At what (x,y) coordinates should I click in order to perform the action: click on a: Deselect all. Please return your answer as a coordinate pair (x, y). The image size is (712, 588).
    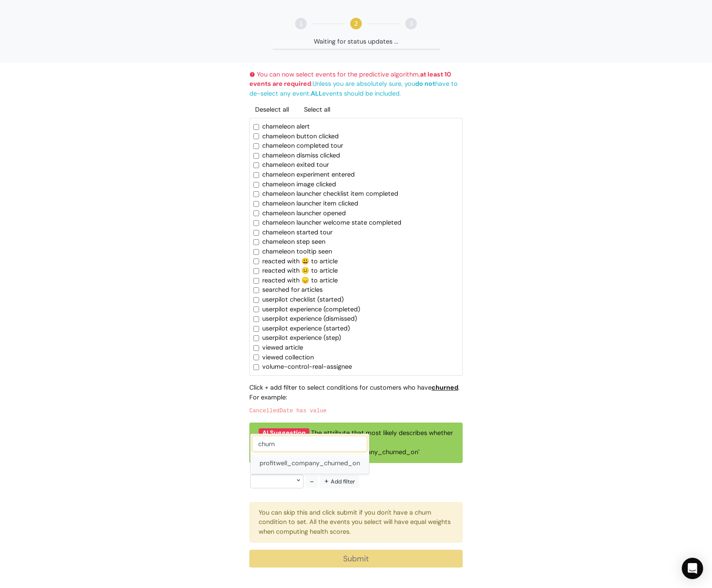
    Looking at the image, I should click on (272, 110).